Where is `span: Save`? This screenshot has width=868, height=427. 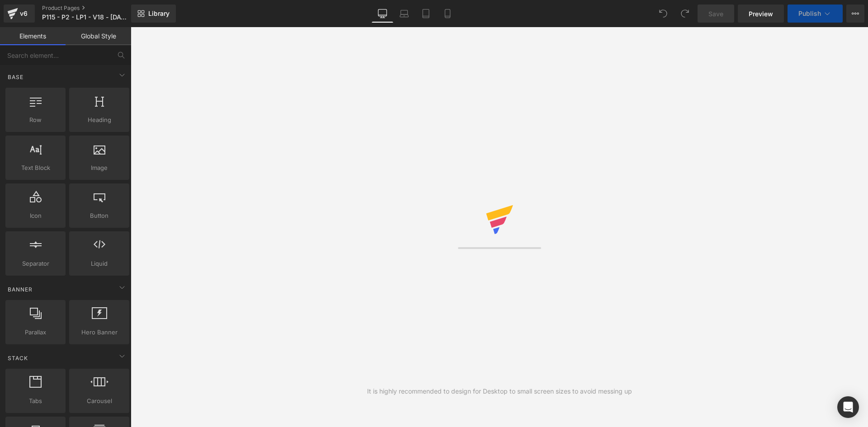 span: Save is located at coordinates (715, 14).